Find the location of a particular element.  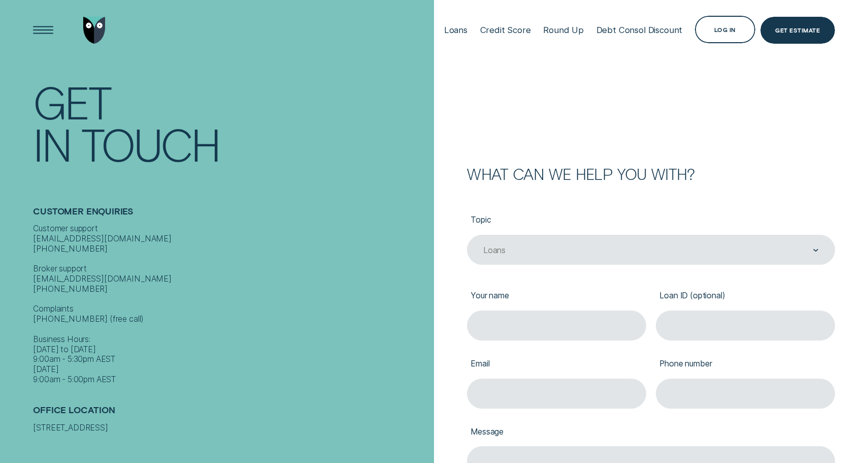

label: Email is located at coordinates (556, 364).